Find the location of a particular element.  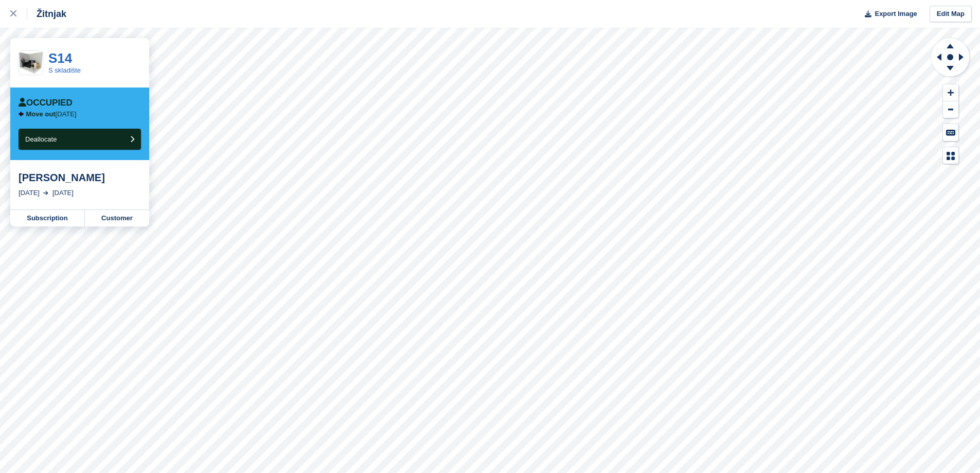

img: container-sm.png is located at coordinates (31, 63).